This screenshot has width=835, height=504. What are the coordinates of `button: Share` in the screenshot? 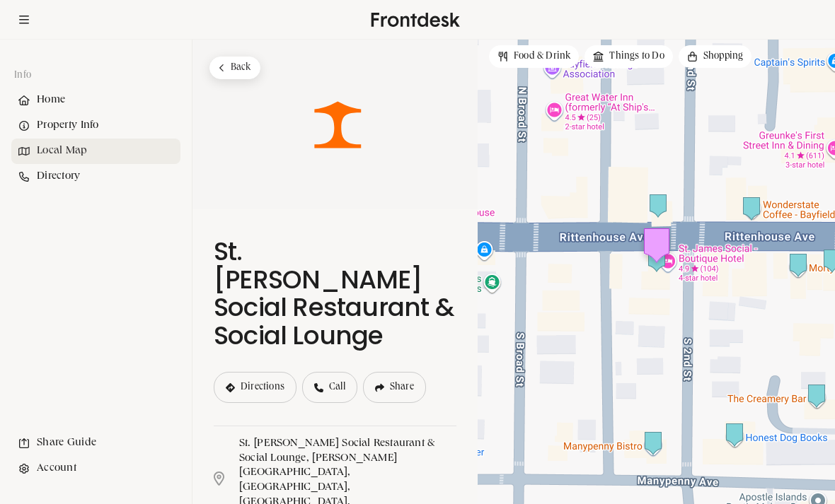 It's located at (394, 388).